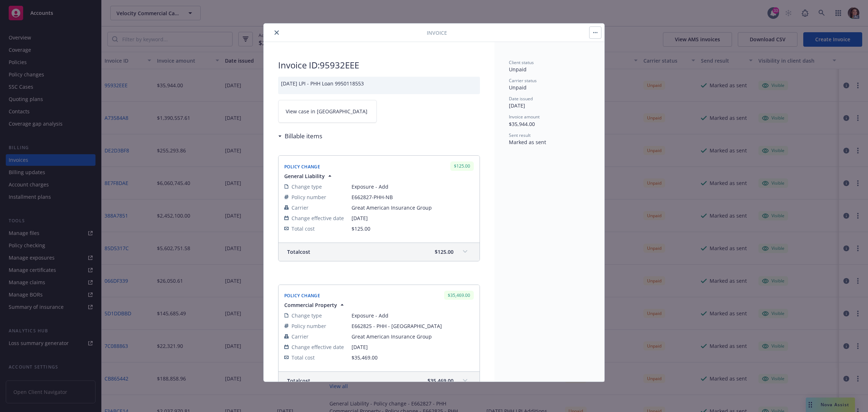 The width and height of the screenshot is (868, 412). Describe the element at coordinates (412, 197) in the screenshot. I see `span: E662827-PHH-NB` at that location.